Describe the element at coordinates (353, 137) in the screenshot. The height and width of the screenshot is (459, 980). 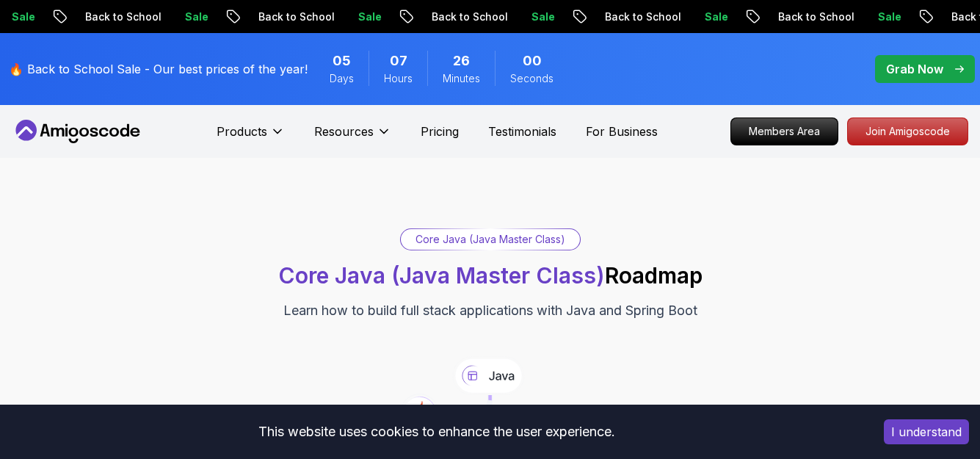
I see `button: Resources` at that location.